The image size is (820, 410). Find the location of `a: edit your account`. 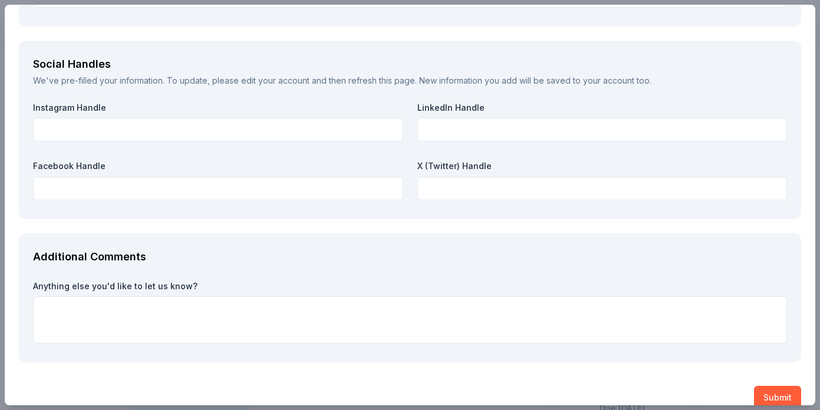

a: edit your account is located at coordinates (275, 80).